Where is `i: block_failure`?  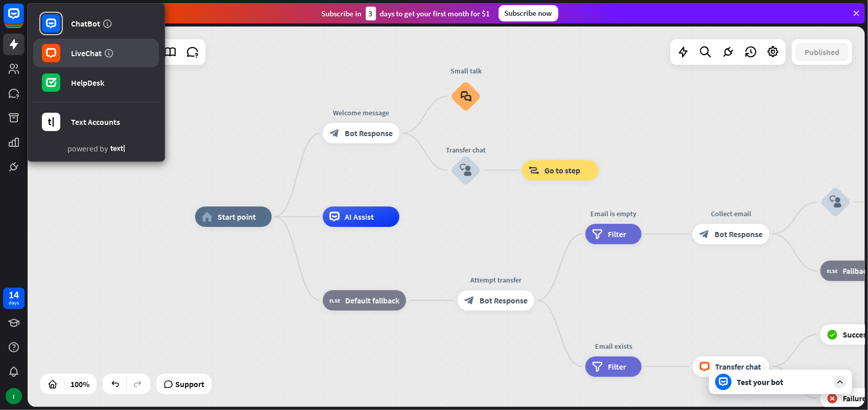
i: block_failure is located at coordinates (832, 398).